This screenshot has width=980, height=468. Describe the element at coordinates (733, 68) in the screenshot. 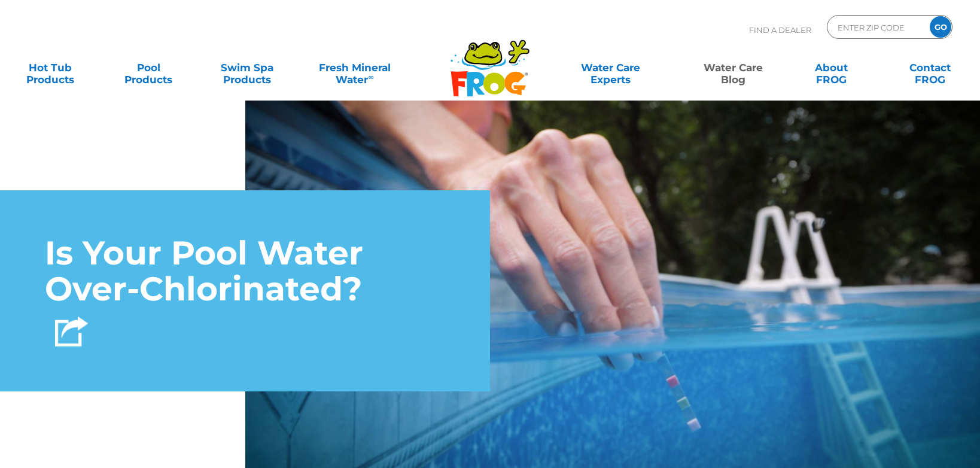

I see `a: Water CareBlog` at that location.